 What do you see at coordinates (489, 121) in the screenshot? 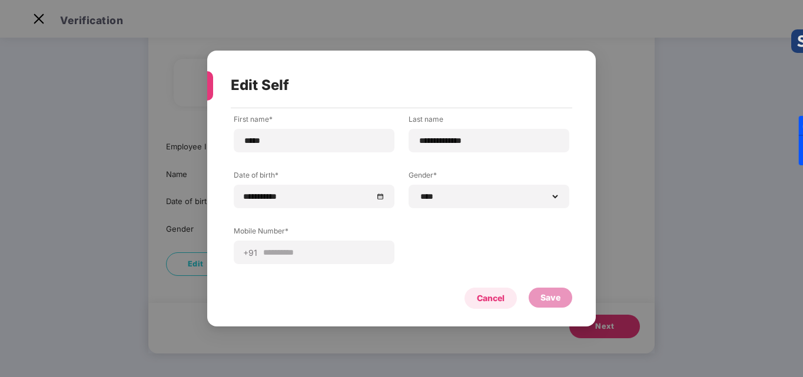
I see `label: Last name` at bounding box center [489, 121].